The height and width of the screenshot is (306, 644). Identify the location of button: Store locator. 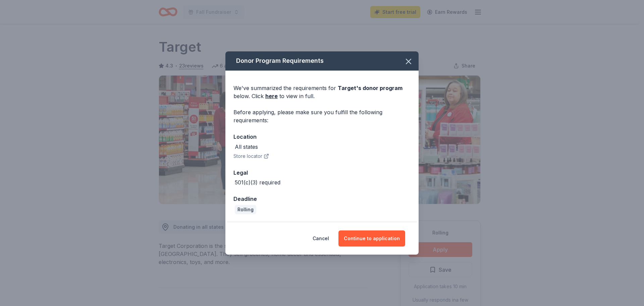
(251, 156).